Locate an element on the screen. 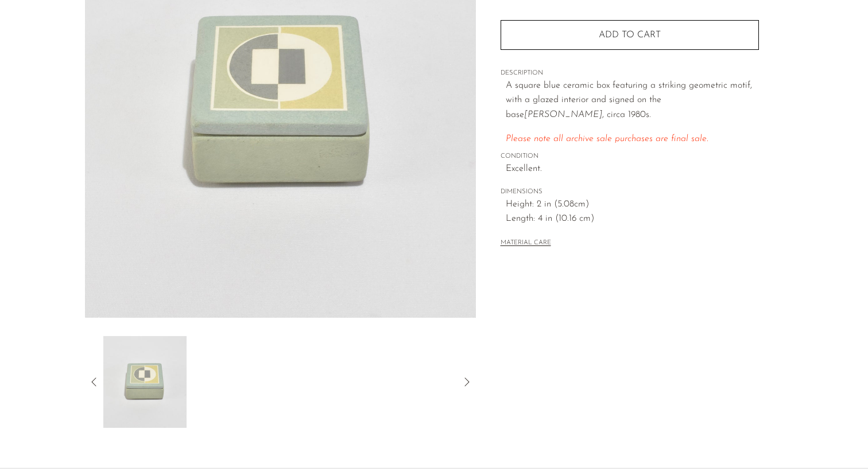 The image size is (868, 472). span: Length: 4 in (10.16 cm) is located at coordinates (632, 219).